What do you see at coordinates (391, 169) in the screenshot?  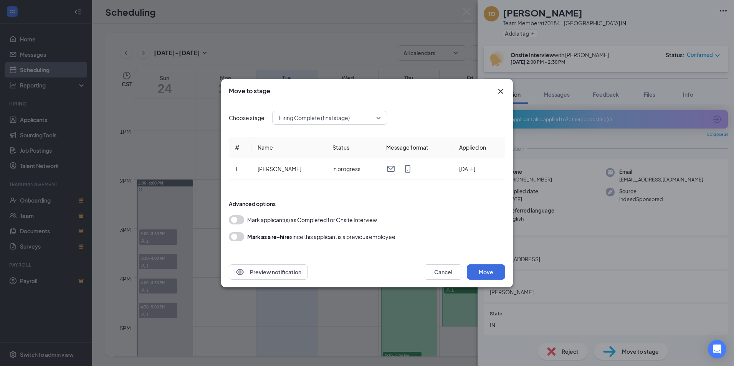 I see `svg: Email` at bounding box center [391, 169].